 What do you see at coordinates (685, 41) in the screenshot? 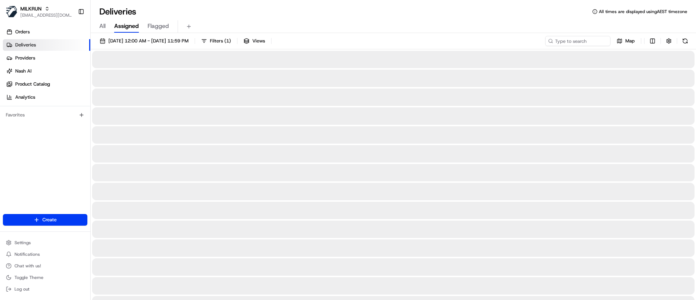
I see `button: Refresh` at bounding box center [685, 41].